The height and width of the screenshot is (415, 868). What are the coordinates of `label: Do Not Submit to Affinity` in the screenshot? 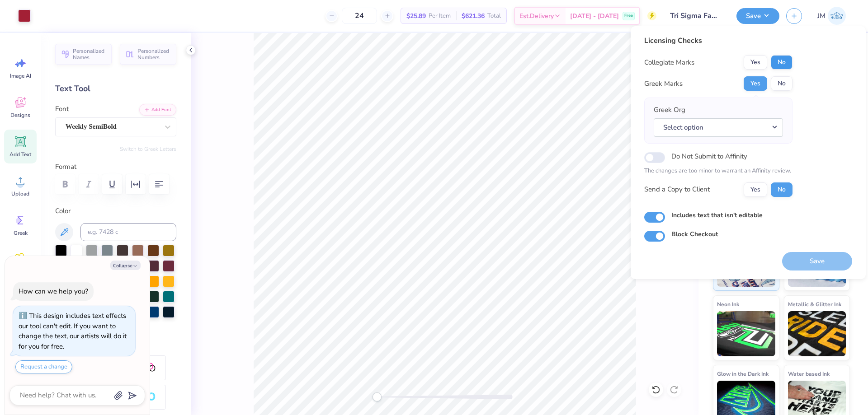 It's located at (709, 156).